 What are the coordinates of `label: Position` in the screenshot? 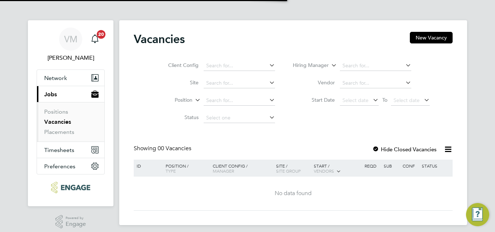 It's located at (171, 100).